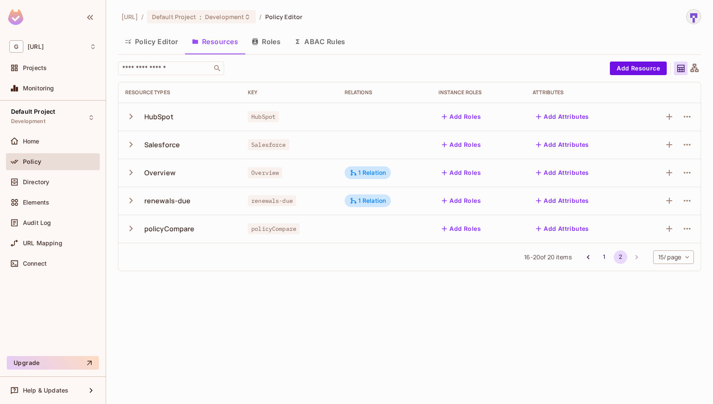  I want to click on button: ABAC Rules, so click(320, 42).